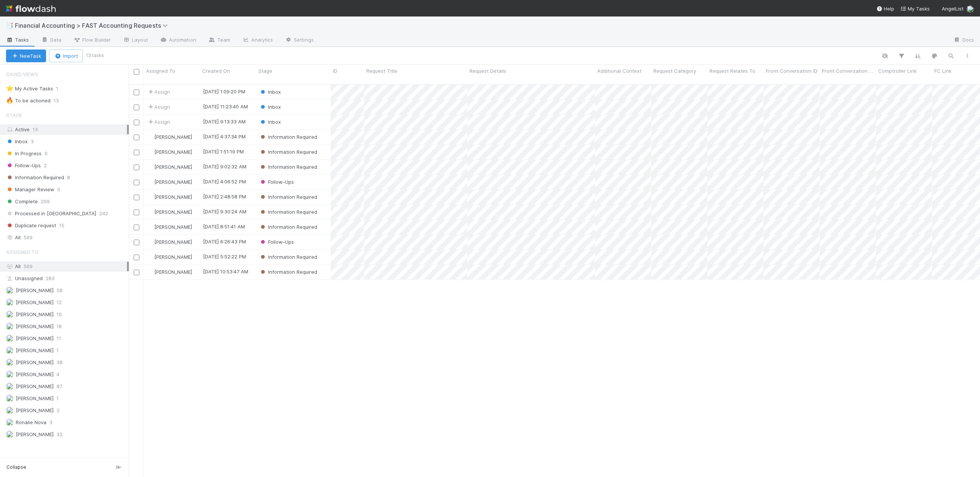 The height and width of the screenshot is (477, 980). What do you see at coordinates (59, 326) in the screenshot?
I see `span: 18` at bounding box center [59, 326].